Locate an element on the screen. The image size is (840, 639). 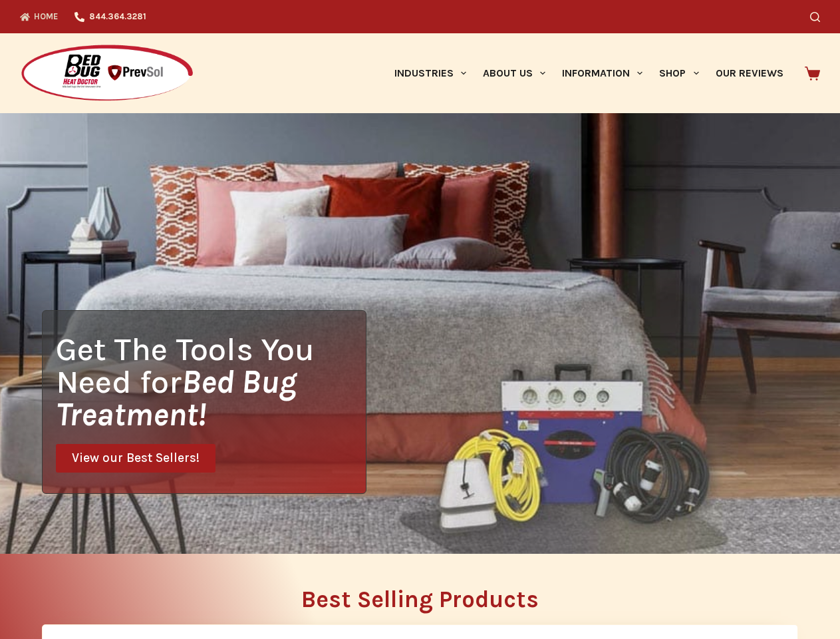
img: Prevsol/Bed Bug Heat Doctor is located at coordinates (107, 73).